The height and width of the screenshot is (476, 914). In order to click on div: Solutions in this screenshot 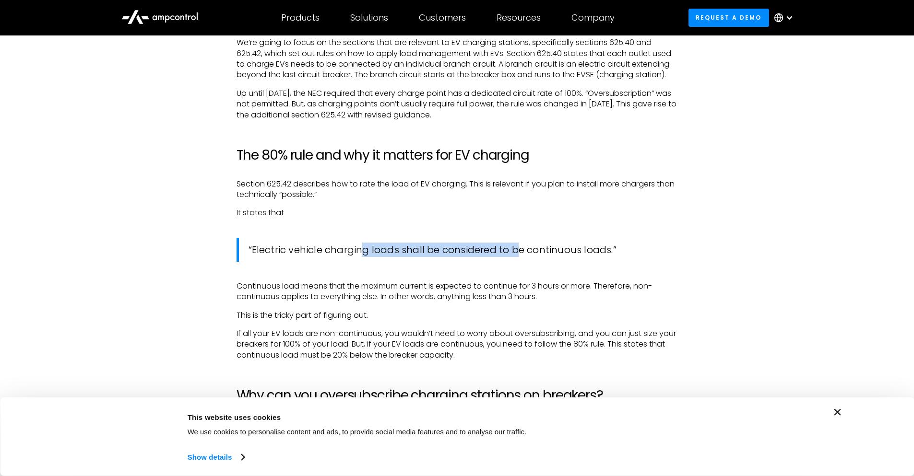, I will do `click(369, 18)`.